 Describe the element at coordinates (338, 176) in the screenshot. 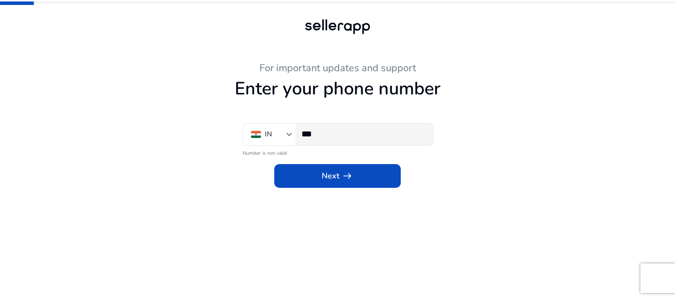

I see `span: Next` at that location.